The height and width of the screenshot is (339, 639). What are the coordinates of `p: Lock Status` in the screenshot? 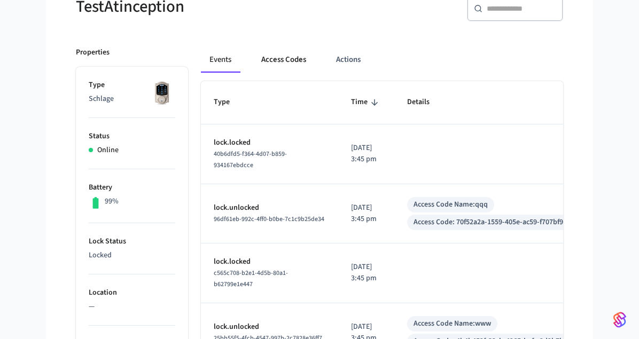 It's located at (132, 241).